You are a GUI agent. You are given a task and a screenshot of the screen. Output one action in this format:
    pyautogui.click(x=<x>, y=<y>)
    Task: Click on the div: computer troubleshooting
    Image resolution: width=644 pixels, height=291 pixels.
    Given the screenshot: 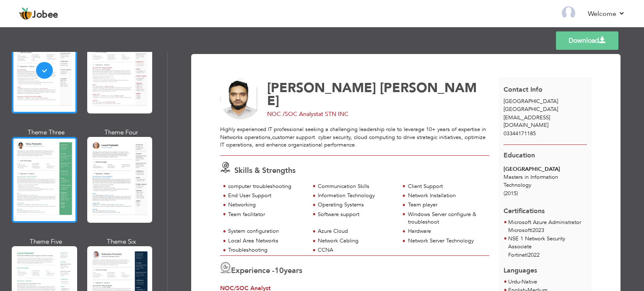 What is the action you would take?
    pyautogui.click(x=266, y=186)
    